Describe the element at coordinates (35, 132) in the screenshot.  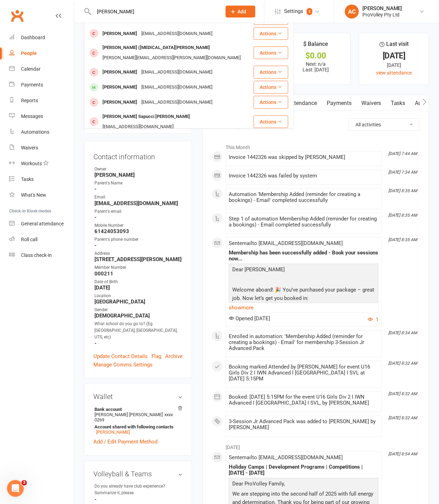
I see `div: Automations` at that location.